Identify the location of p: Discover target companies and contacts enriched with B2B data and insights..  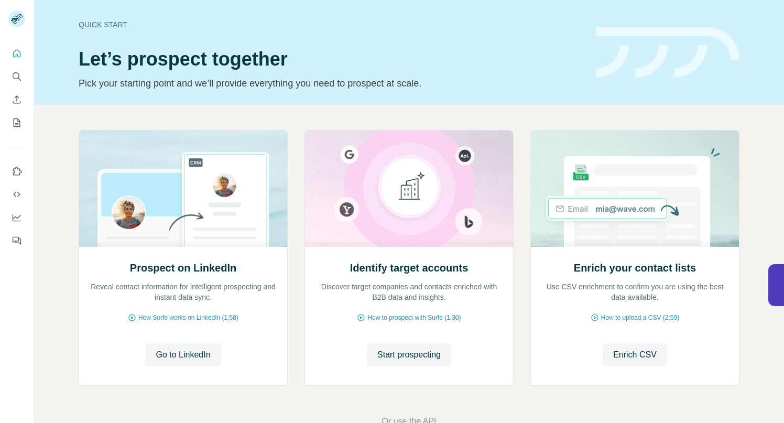
(409, 292).